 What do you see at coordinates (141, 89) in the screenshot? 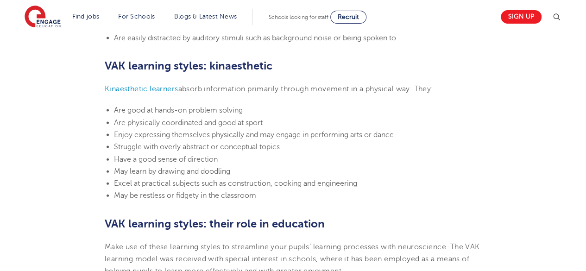
I see `span: Kinaesthetic learners` at bounding box center [141, 89].